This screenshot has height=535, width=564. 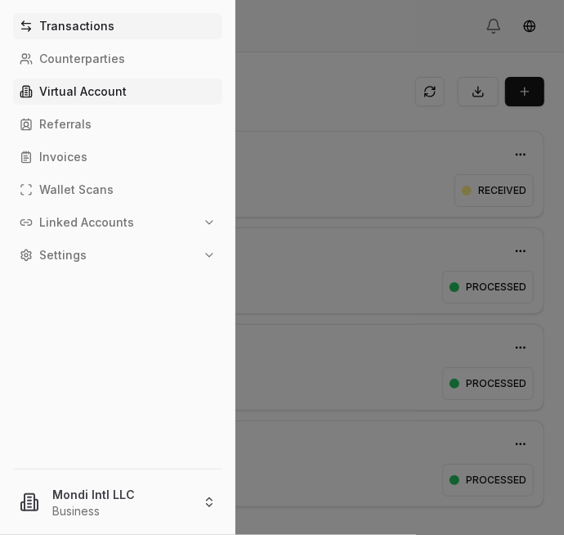 What do you see at coordinates (118, 255) in the screenshot?
I see `button: Settings` at bounding box center [118, 255].